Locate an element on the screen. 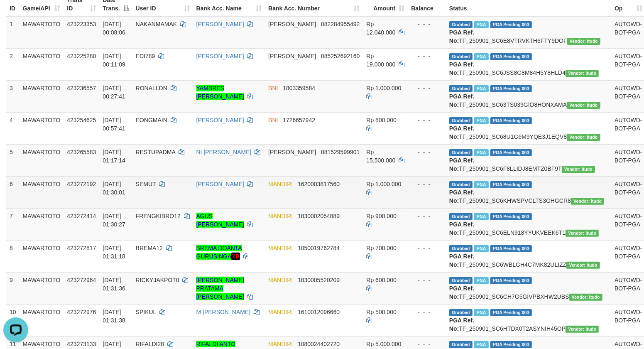 The height and width of the screenshot is (349, 644). span: BNI is located at coordinates (273, 120).